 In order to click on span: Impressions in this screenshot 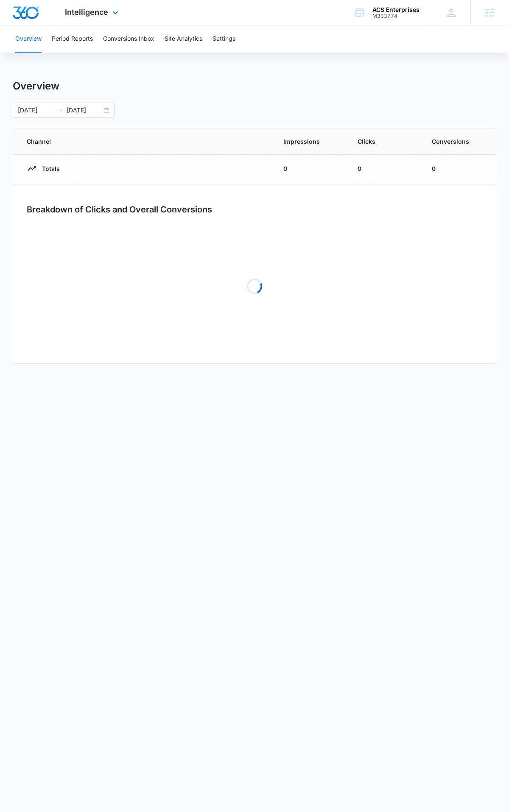, I will do `click(310, 141)`.